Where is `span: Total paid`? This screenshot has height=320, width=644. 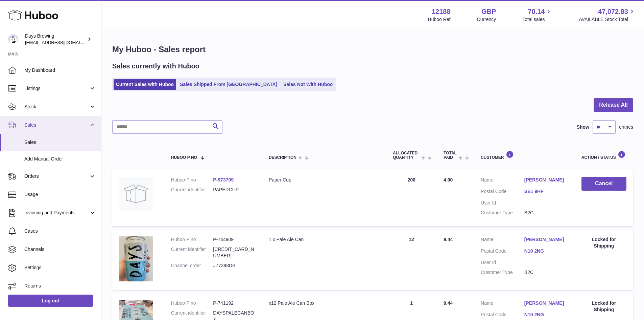 span: Total paid is located at coordinates (450, 155).